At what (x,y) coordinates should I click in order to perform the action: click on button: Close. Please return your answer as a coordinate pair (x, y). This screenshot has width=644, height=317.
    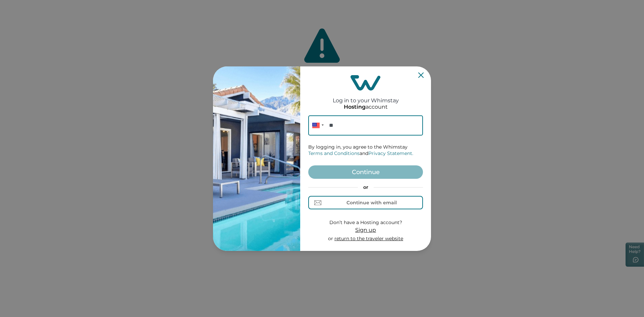
    Looking at the image, I should click on (421, 75).